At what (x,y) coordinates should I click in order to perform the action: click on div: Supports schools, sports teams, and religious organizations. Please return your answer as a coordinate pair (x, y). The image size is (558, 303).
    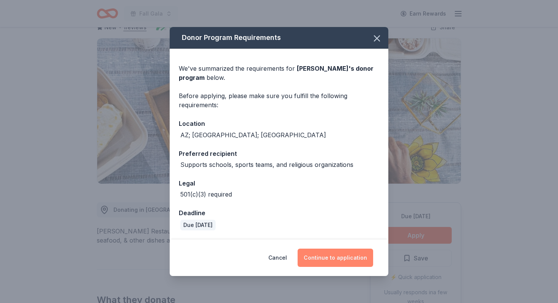
    Looking at the image, I should click on (267, 164).